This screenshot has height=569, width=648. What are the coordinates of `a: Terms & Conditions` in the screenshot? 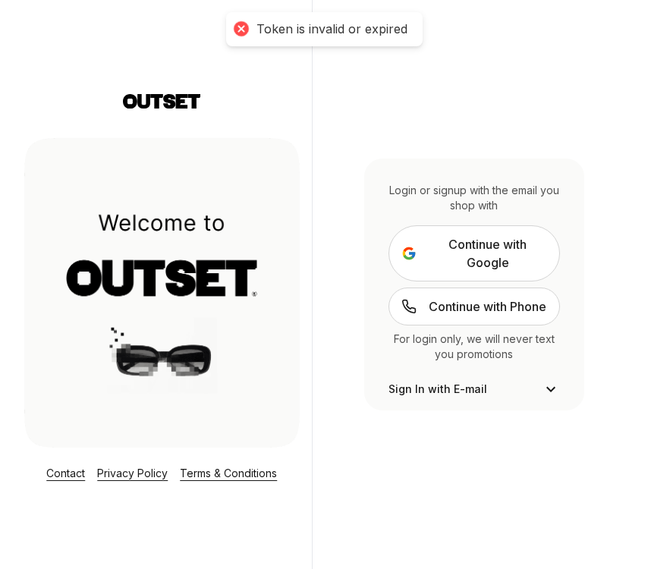 It's located at (228, 473).